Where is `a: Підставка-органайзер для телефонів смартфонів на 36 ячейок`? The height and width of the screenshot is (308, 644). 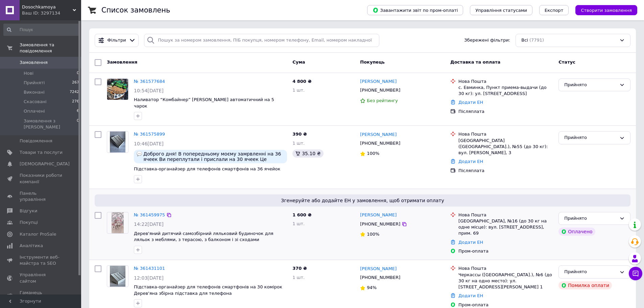
a: Підставка-органайзер для телефонів смартфонів на 36 ячейок is located at coordinates (207, 169).